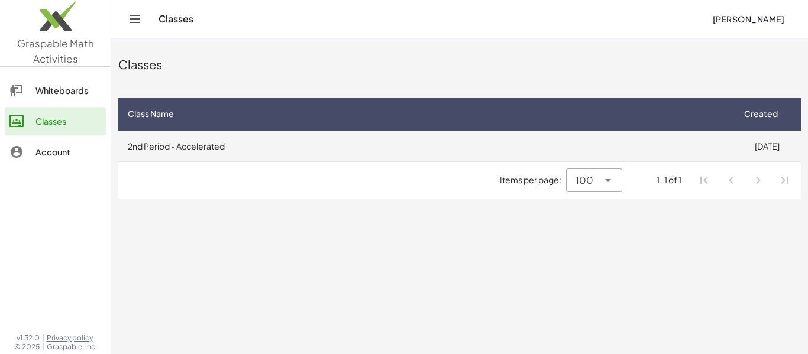  What do you see at coordinates (135, 19) in the screenshot?
I see `button: Toggle navigation` at bounding box center [135, 19].